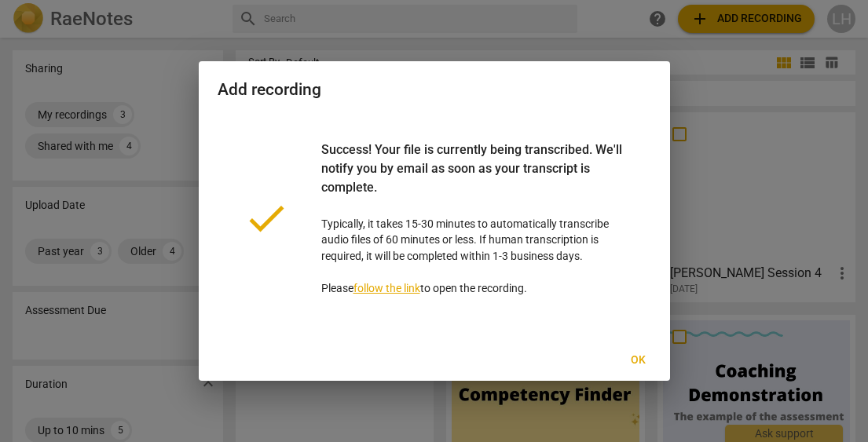 The height and width of the screenshot is (442, 868). What do you see at coordinates (473, 219) in the screenshot?
I see `p: Typically, it takes 15-30 minutes to automatically transcribe audio files of 60 minutes or less. ...` at bounding box center [473, 219].